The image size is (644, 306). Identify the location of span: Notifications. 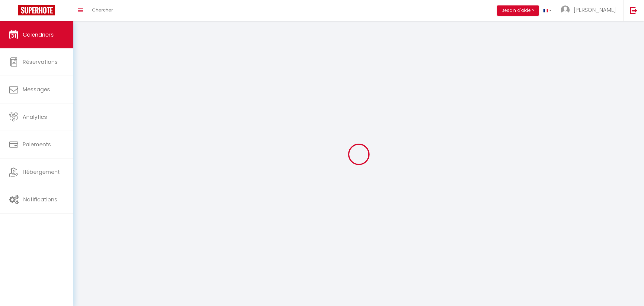
(40, 199).